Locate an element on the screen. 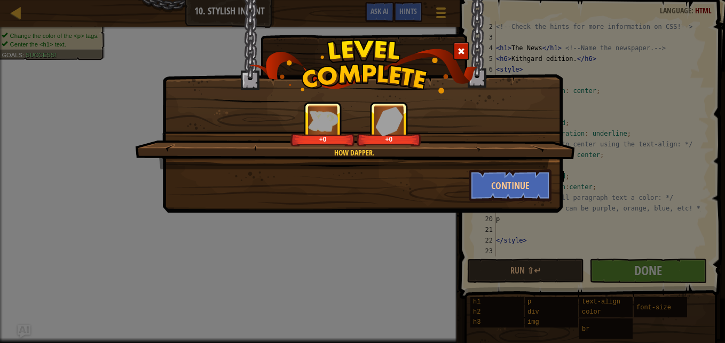 This screenshot has width=725, height=343. img: reward_icon_xp.png is located at coordinates (323, 121).